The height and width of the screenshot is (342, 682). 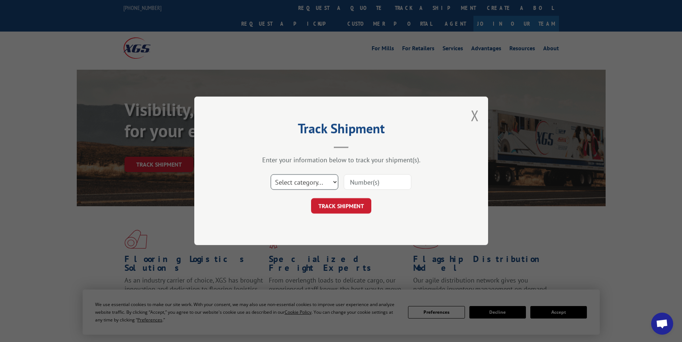 What do you see at coordinates (378, 183) in the screenshot?
I see `input: Number(s)` at bounding box center [378, 183].